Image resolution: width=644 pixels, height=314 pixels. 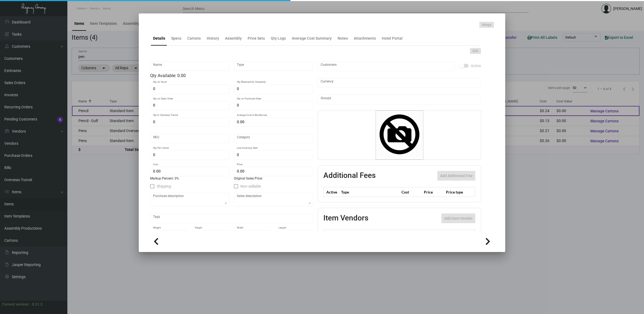 What do you see at coordinates (392, 38) in the screenshot?
I see `div: Hotel Portal` at bounding box center [392, 38].